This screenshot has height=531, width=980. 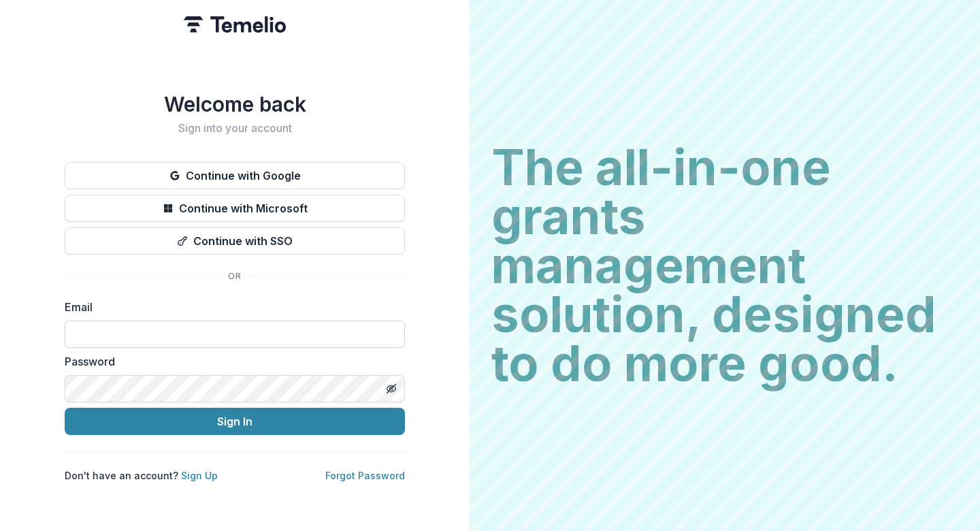 What do you see at coordinates (235, 24) in the screenshot?
I see `img: Temelio` at bounding box center [235, 24].